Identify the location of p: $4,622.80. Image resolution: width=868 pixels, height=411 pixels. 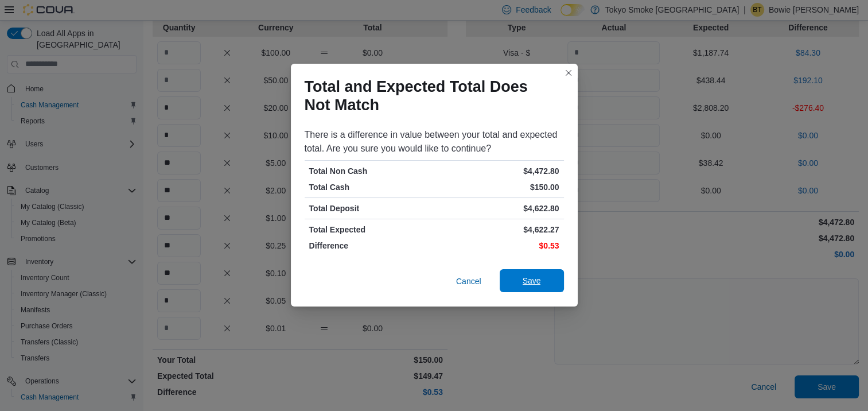
(498, 209).